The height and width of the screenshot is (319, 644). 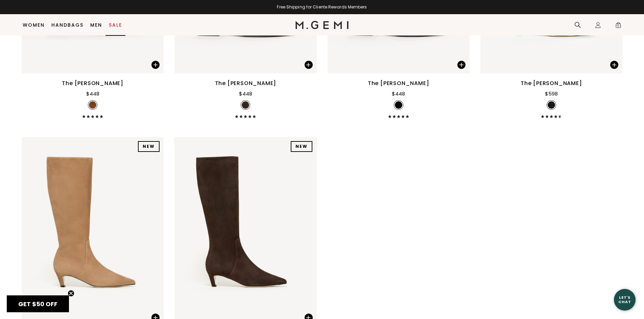 What do you see at coordinates (551, 105) in the screenshot?
I see `img: v_7274804117563_SWATCH_50x.jpg` at bounding box center [551, 105].